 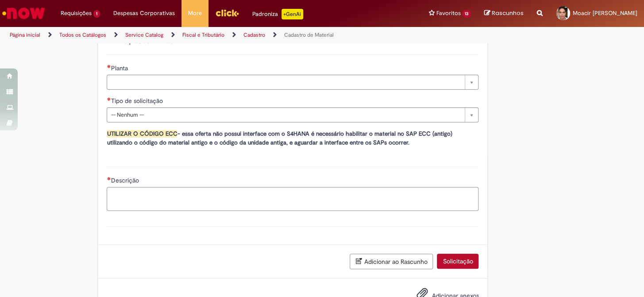 I want to click on span: 13, so click(x=466, y=14).